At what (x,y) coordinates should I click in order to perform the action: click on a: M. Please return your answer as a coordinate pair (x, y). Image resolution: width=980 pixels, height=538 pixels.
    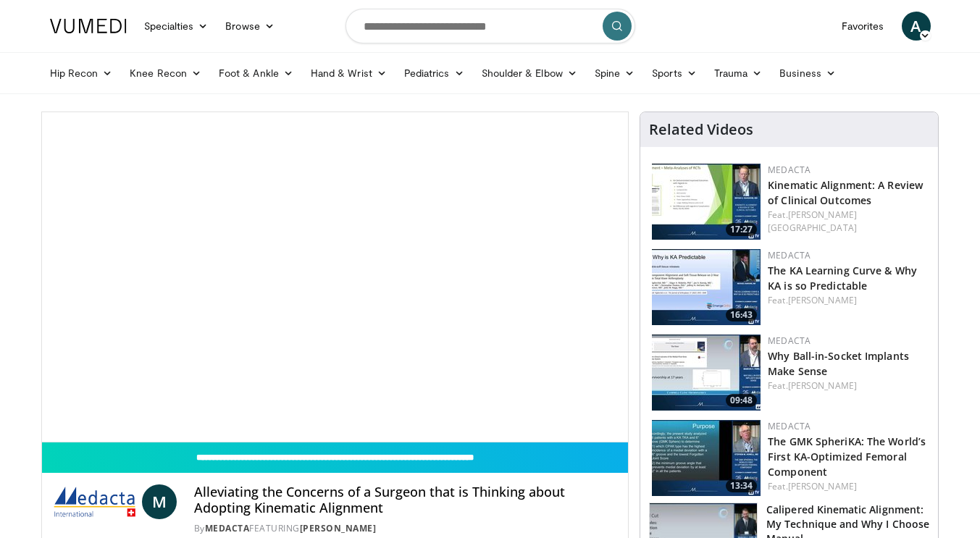
    Looking at the image, I should click on (159, 502).